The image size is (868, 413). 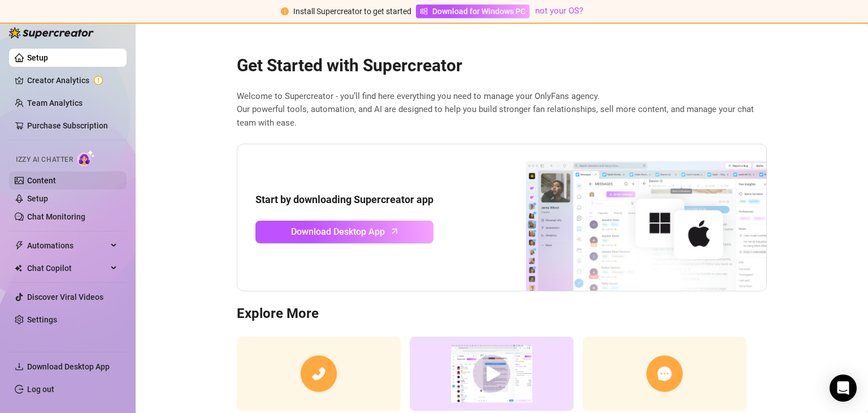 What do you see at coordinates (67, 246) in the screenshot?
I see `span: Automations` at bounding box center [67, 246].